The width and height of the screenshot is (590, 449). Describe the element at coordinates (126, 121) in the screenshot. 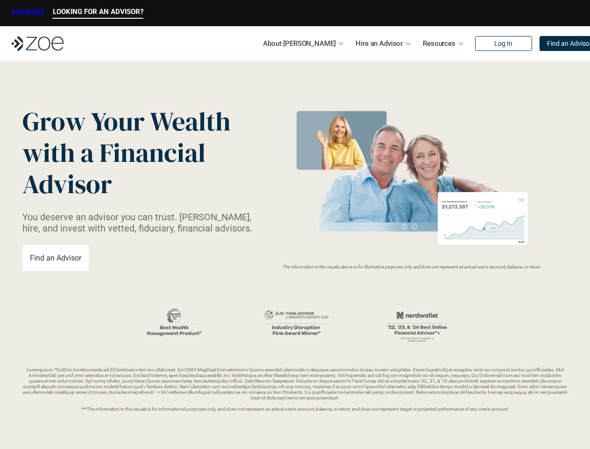

I see `span: Grow Your Wealth` at that location.